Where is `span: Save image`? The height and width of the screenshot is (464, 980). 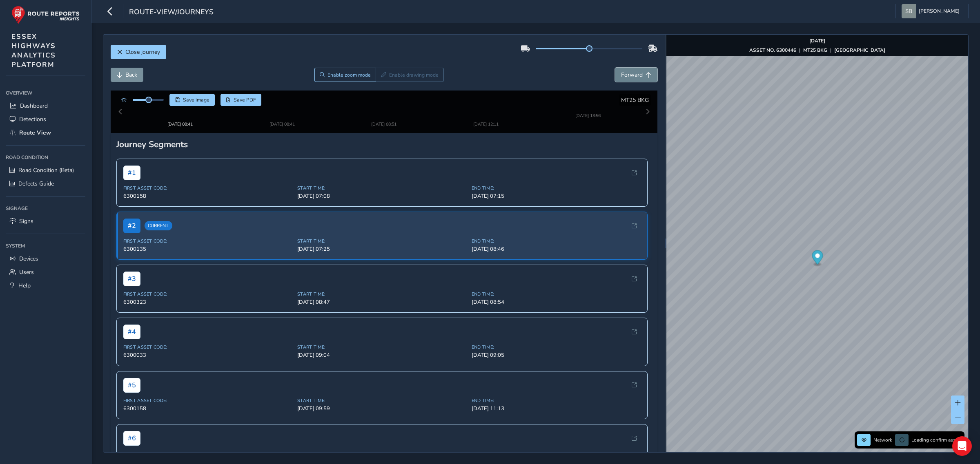
span: Save image is located at coordinates (196, 100).